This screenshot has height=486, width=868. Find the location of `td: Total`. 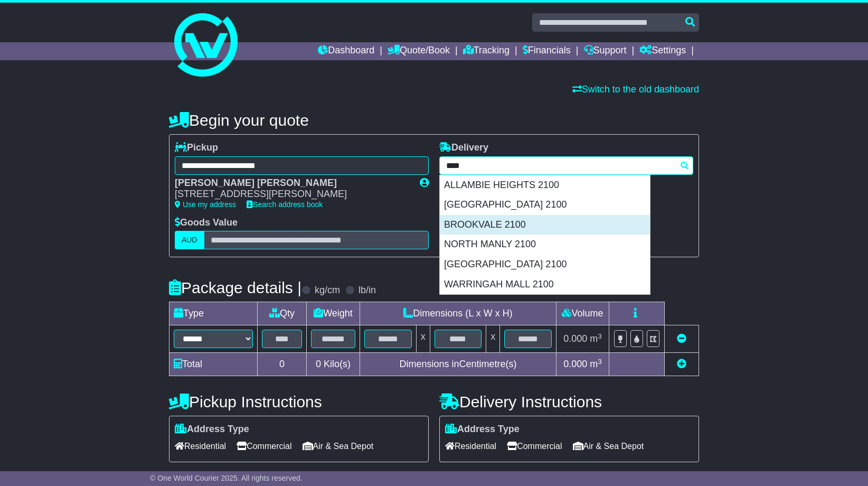

td: Total is located at coordinates (213, 365).